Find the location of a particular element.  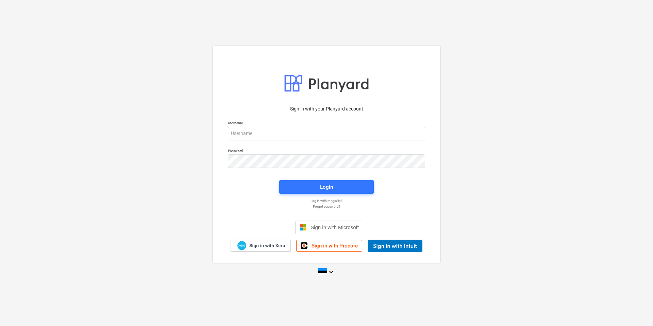

input: Username is located at coordinates (327, 134).